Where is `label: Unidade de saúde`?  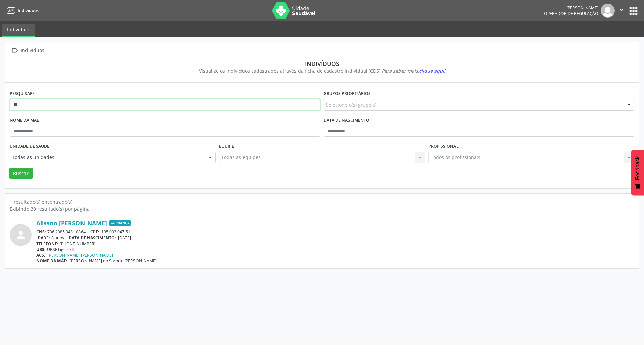
label: Unidade de saúde is located at coordinates (29, 146).